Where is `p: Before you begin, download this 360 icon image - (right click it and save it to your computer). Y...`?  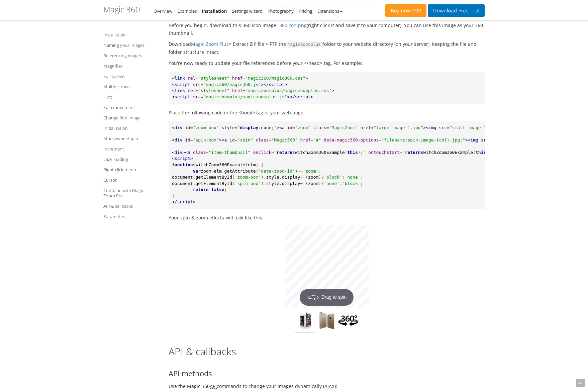
p: Before you begin, download this 360 icon image - (right click it and save it to your computer). Y... is located at coordinates (327, 29).